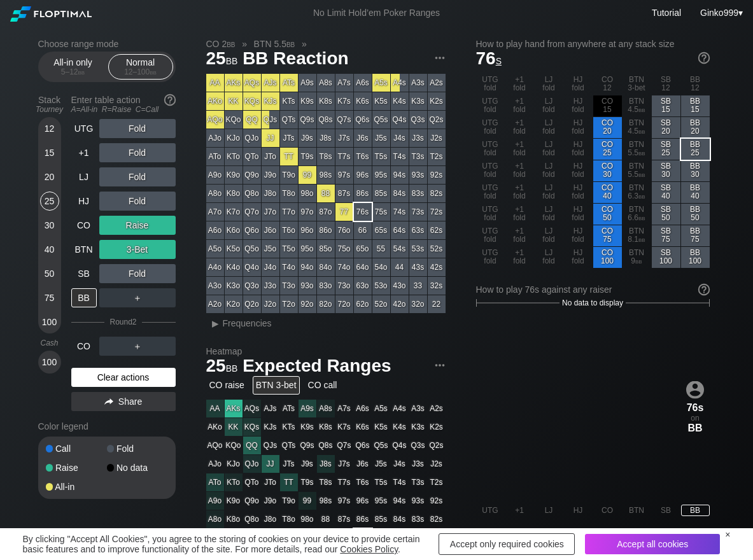 The height and width of the screenshot is (560, 753). I want to click on div: 83o, so click(326, 286).